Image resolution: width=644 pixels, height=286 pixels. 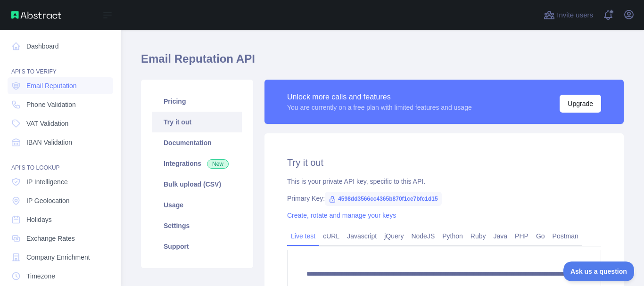 I want to click on a: Live test, so click(x=303, y=236).